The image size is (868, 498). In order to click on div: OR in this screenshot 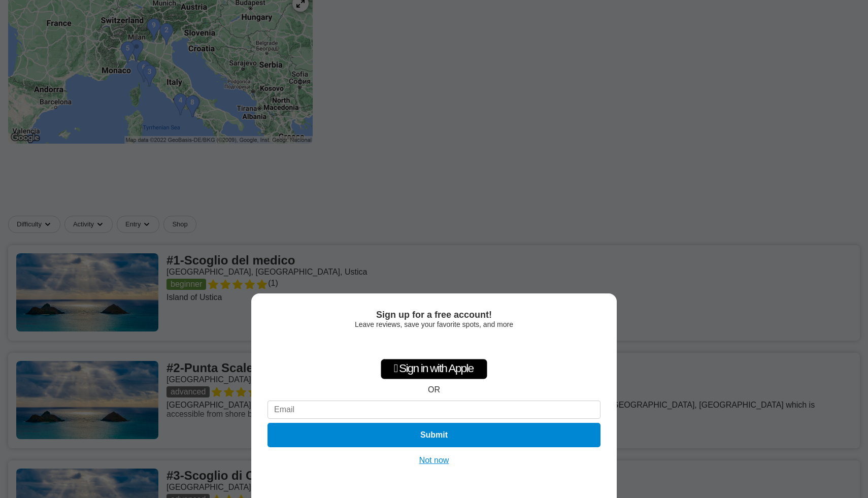, I will do `click(434, 390)`.